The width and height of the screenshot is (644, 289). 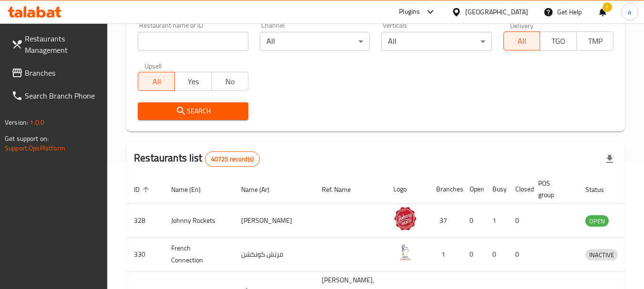 What do you see at coordinates (197, 159) in the screenshot?
I see `h2: Restaurants list` at bounding box center [197, 159].